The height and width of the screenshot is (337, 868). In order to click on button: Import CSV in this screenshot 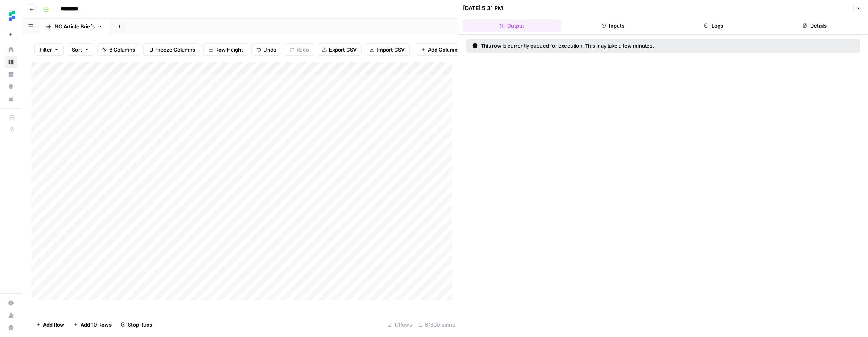, I will do `click(387, 49)`.